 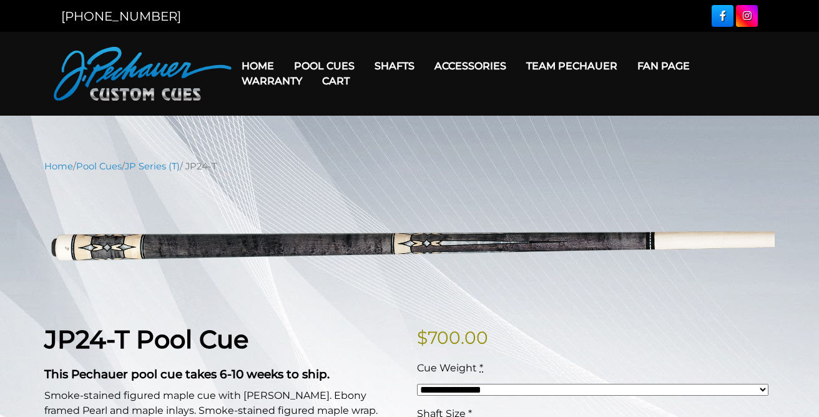 I want to click on img: jp24-T.png, so click(x=410, y=243).